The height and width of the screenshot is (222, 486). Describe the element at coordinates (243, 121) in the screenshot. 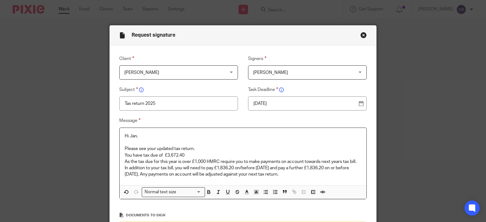

I see `label: Message` at that location.